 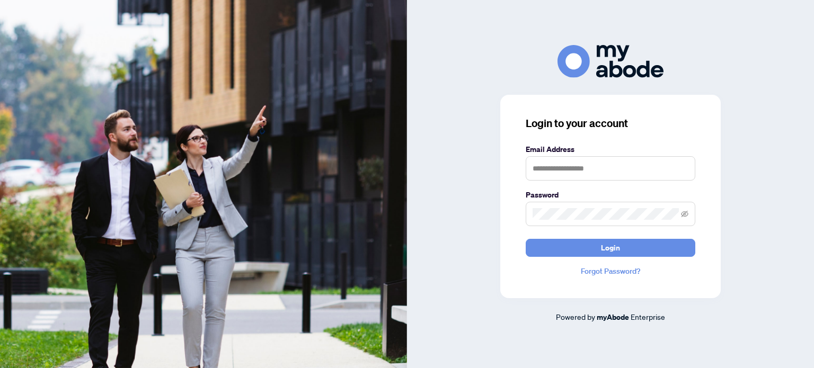 I want to click on span: Login, so click(x=610, y=248).